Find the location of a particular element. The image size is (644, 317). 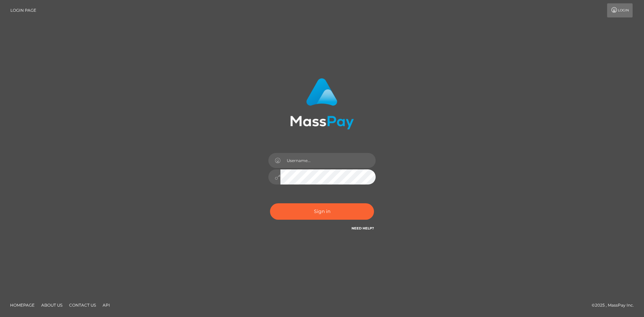

a: Login Page is located at coordinates (23, 10).